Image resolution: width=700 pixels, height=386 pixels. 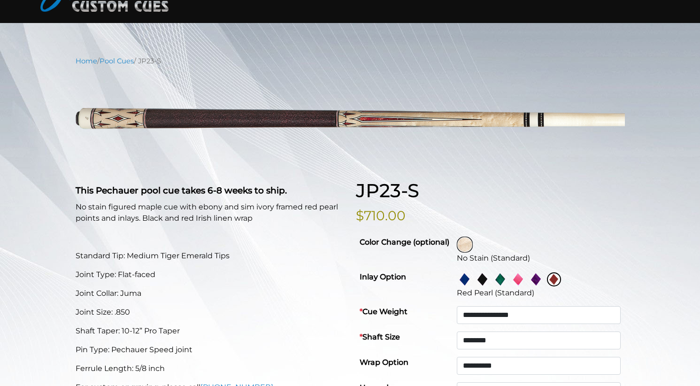 I want to click on strong: This Pechauer pool cue takes 6-8 weeks to ship., so click(x=181, y=190).